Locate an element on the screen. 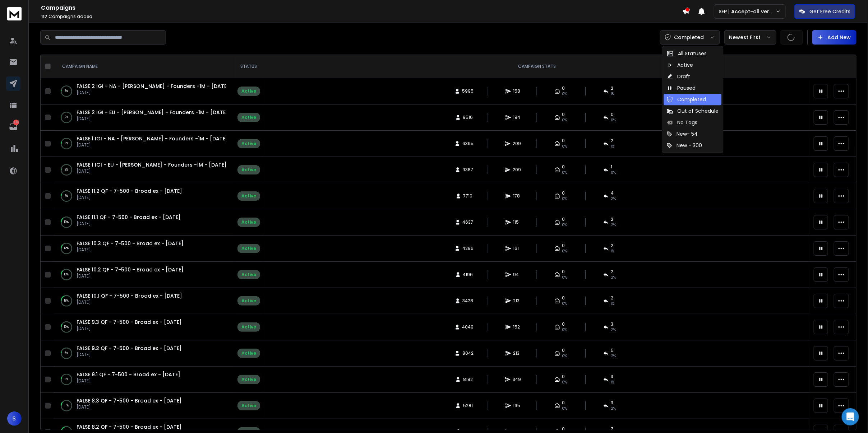 The width and height of the screenshot is (868, 433). p: 7 % is located at coordinates (66, 196).